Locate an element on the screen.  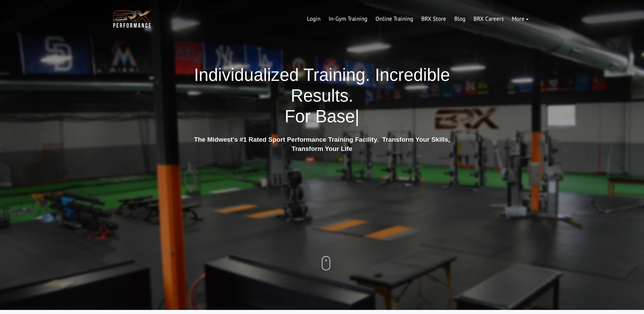
img: BRX Transparent Logo-2 is located at coordinates (132, 19).